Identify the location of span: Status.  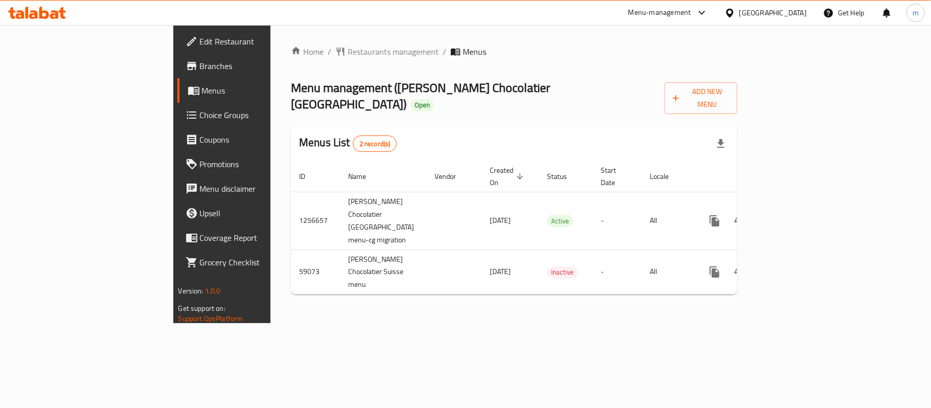
(563, 176).